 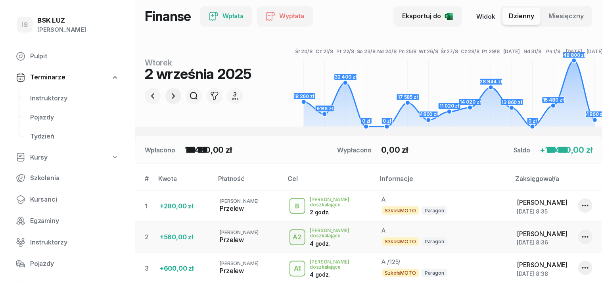 I want to click on div: Wypłata, so click(x=285, y=16).